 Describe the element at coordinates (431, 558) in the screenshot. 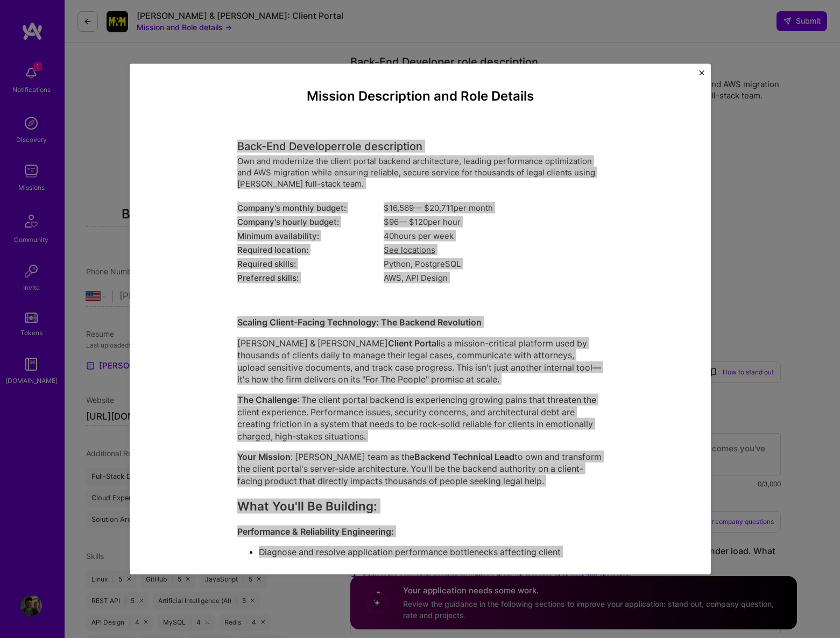

I see `p: Diagnose and resolve application performance bottlenecks affecting client experience` at that location.